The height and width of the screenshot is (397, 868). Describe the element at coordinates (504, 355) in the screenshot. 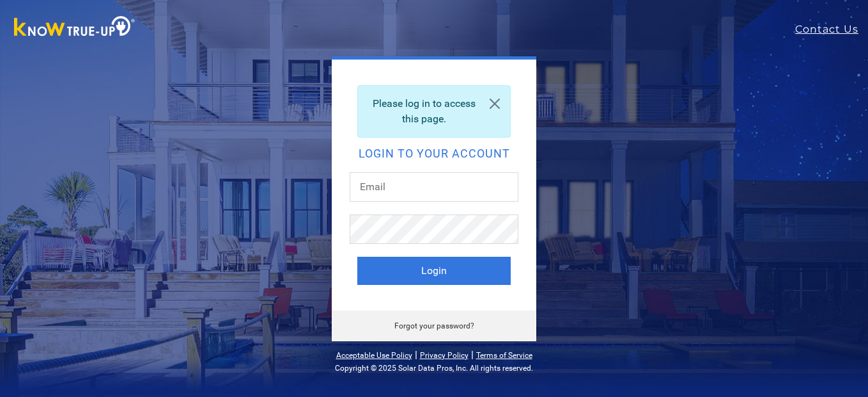

I see `a: Terms of Service` at that location.